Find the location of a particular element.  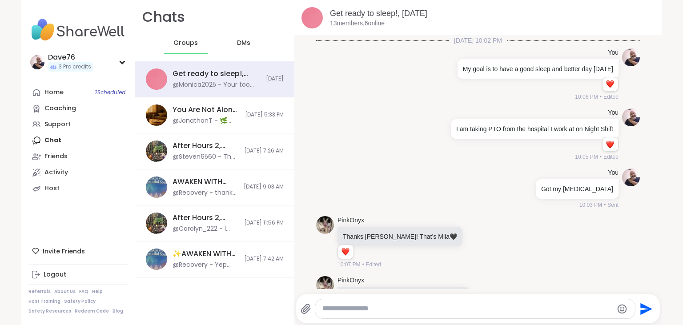

img: After Hours 2, Oct 05 is located at coordinates (156, 223).